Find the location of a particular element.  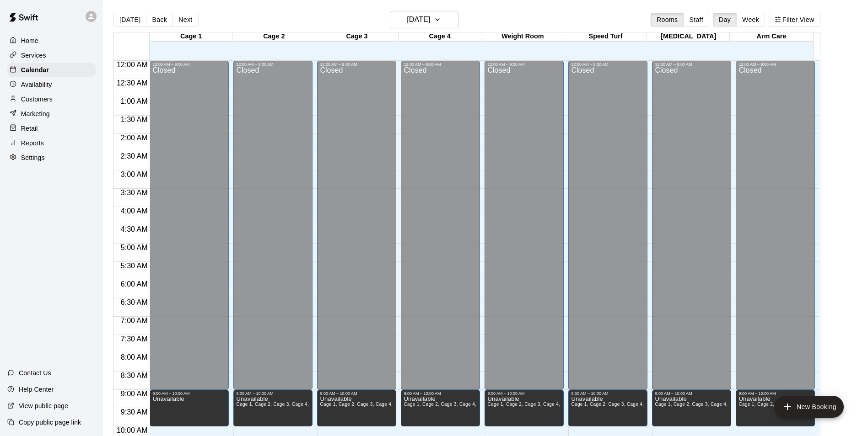

span: 5:00 AM is located at coordinates (134, 247).